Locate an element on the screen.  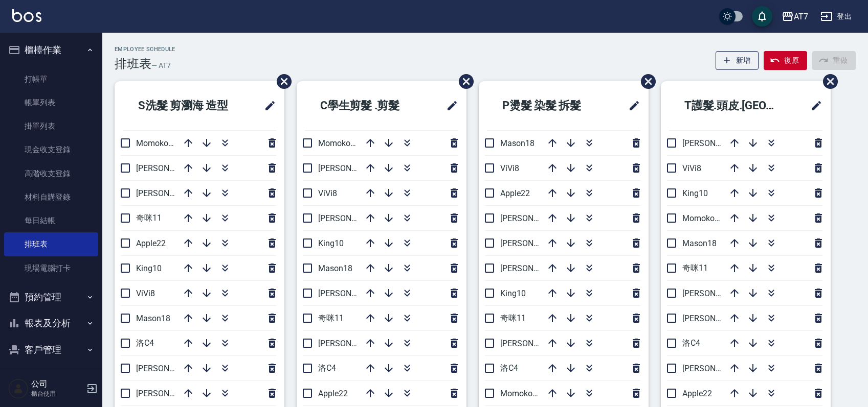
a: 每日結帳 is located at coordinates (51, 221).